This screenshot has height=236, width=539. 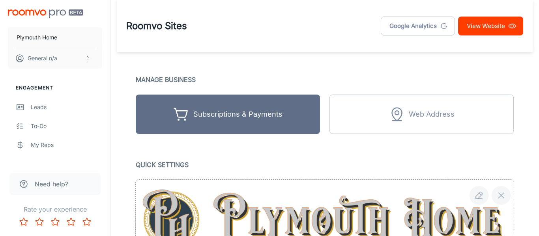 What do you see at coordinates (422, 114) in the screenshot?
I see `button: Web Address` at bounding box center [422, 114].